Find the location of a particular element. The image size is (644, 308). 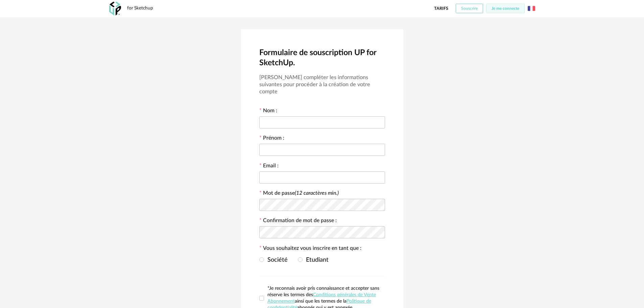

button: Souscrire is located at coordinates (469, 8).